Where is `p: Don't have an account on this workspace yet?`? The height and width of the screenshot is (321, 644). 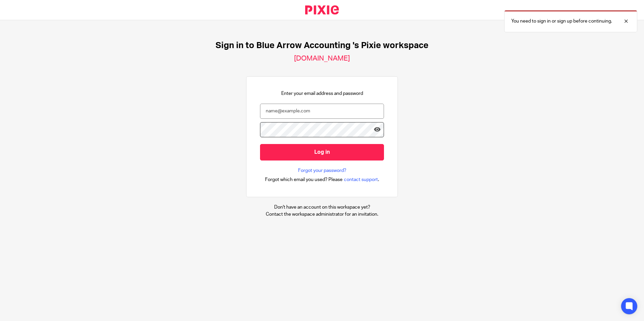 p: Don't have an account on this workspace yet? is located at coordinates (322, 207).